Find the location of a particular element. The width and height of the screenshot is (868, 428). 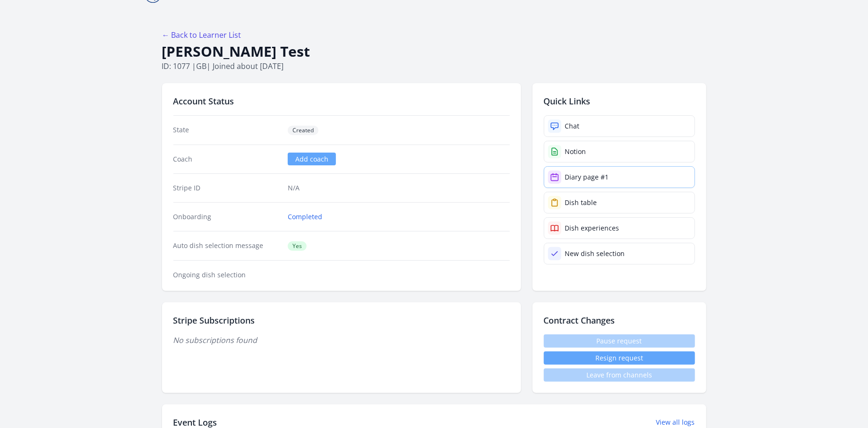

span: Pause request is located at coordinates (620, 341).